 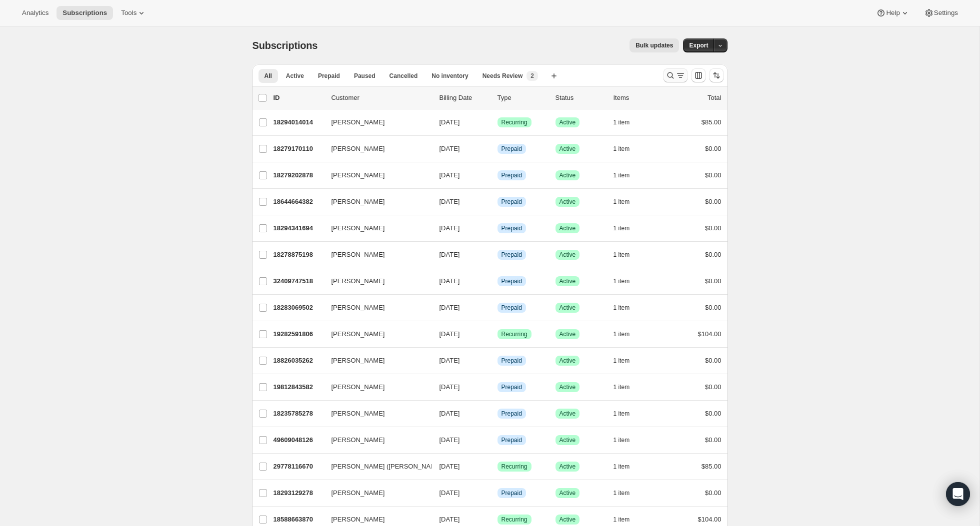 I want to click on button: Create new view, so click(x=554, y=76).